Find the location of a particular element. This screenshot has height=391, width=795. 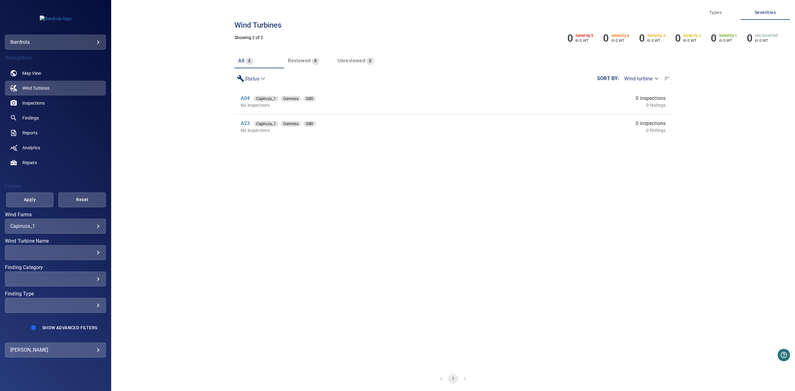

a: windturbines active is located at coordinates (55, 88).